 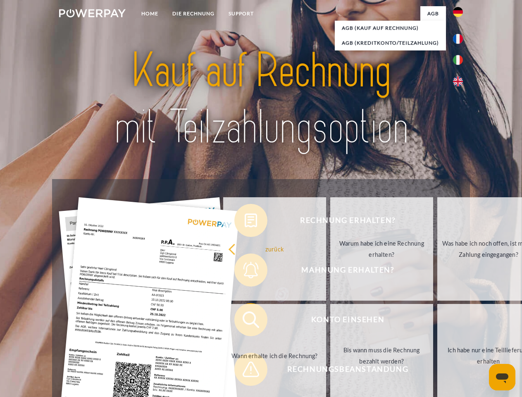 What do you see at coordinates (458, 12) in the screenshot?
I see `img: de` at bounding box center [458, 12].